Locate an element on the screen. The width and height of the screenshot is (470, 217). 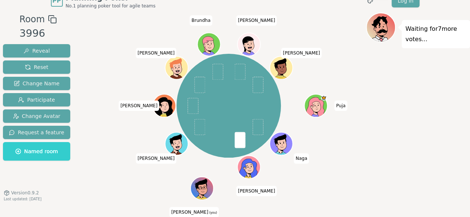
button: Click to change your avatar is located at coordinates (202, 189).